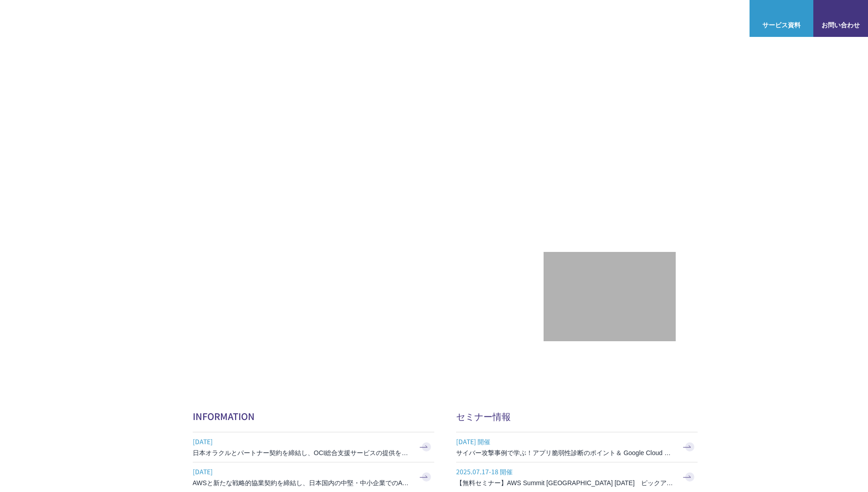  I want to click on span: サービス資料, so click(781, 25).